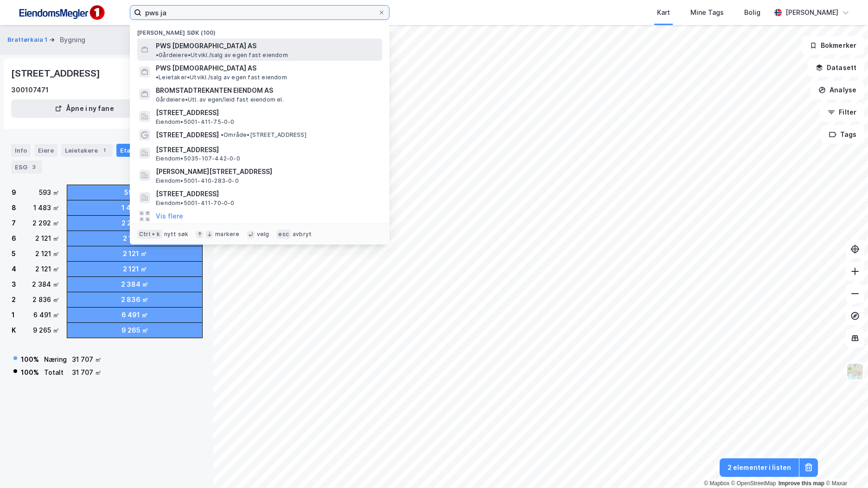 The width and height of the screenshot is (868, 488). Describe the element at coordinates (150, 234) in the screenshot. I see `div: Ctrl + k` at that location.